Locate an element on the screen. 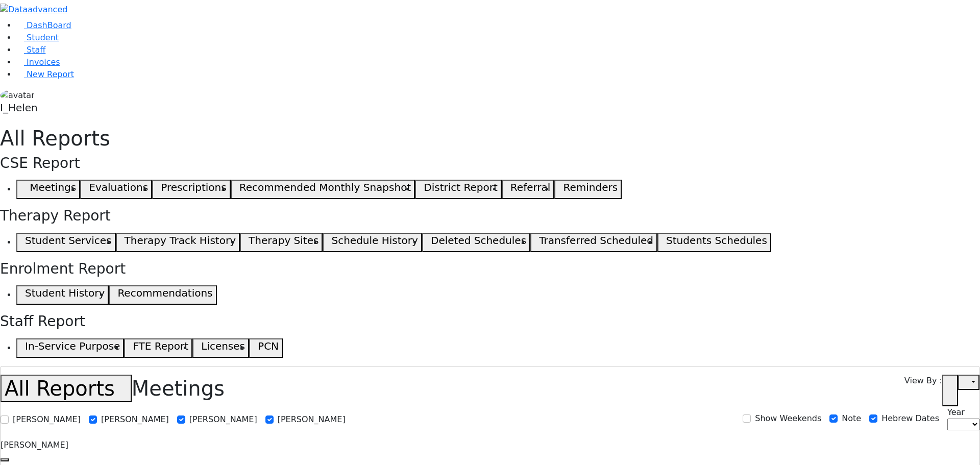 The width and height of the screenshot is (980, 465). label: Note is located at coordinates (851, 419).